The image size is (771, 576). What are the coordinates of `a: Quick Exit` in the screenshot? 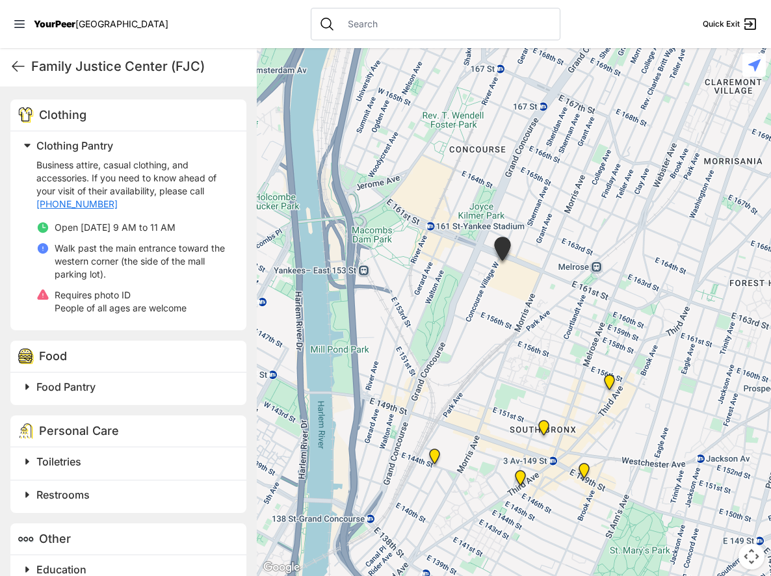 It's located at (730, 24).